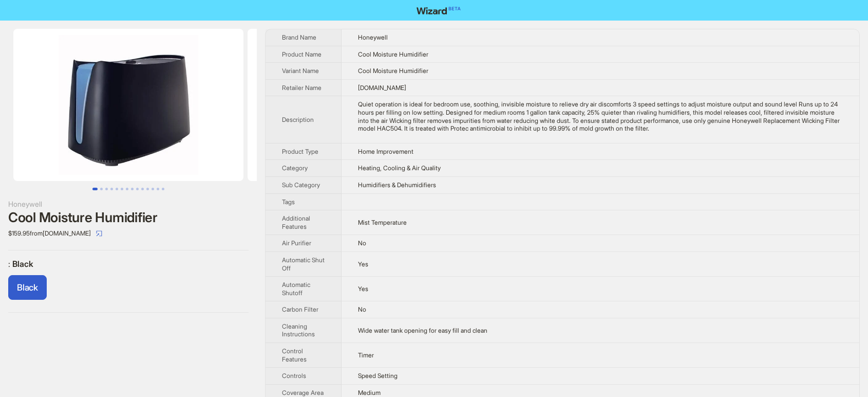 The height and width of the screenshot is (397, 868). Describe the element at coordinates (301, 184) in the screenshot. I see `span: Sub Category` at that location.